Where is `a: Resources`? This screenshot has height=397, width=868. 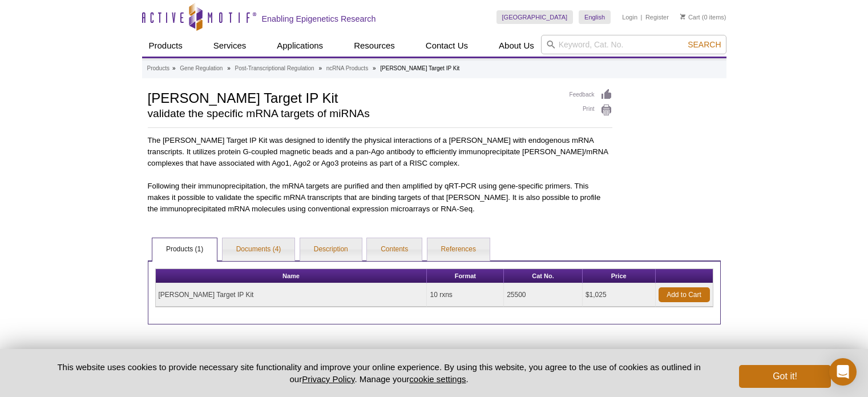 a: Resources is located at coordinates (374, 46).